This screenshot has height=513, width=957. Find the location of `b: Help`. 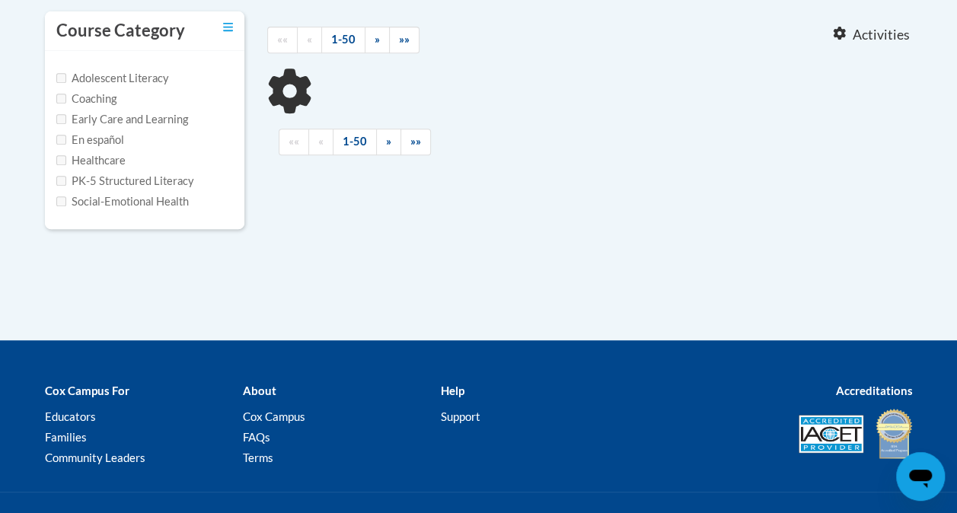

b: Help is located at coordinates (452, 391).